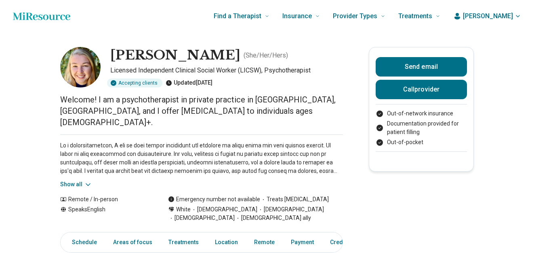 The width and height of the screenshot is (534, 264). I want to click on p: Licensed Independent Clinical Social Worker (LICSW), Psychotherapist, so click(227, 70).